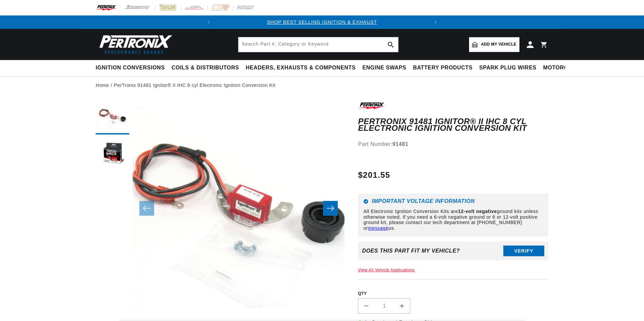  Describe the element at coordinates (147, 208) in the screenshot. I see `button: Slide left` at that location.